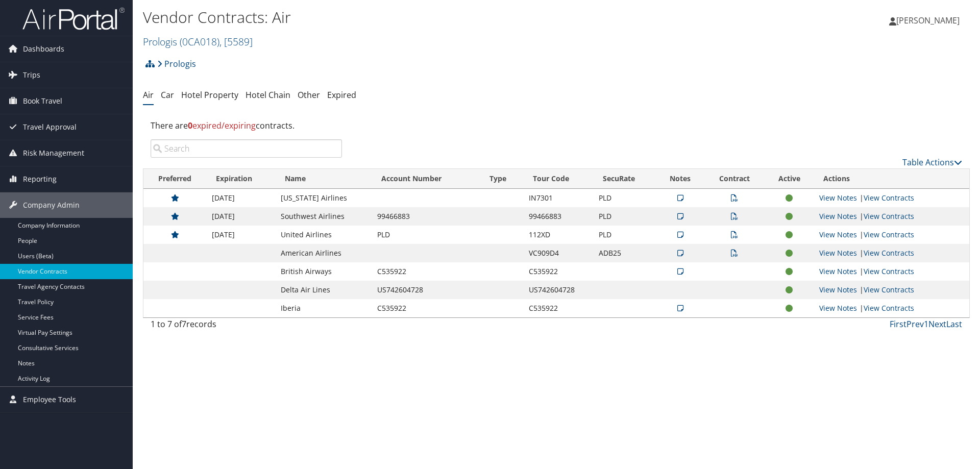 This screenshot has width=980, height=469. Describe the element at coordinates (558, 253) in the screenshot. I see `td: VC909D4` at that location.